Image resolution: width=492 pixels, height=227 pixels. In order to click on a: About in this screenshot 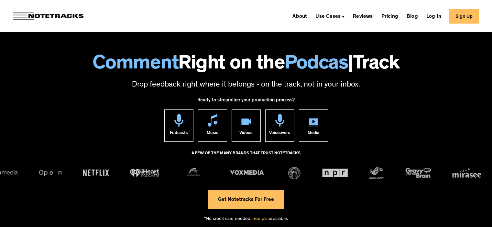, I will do `click(299, 16)`.